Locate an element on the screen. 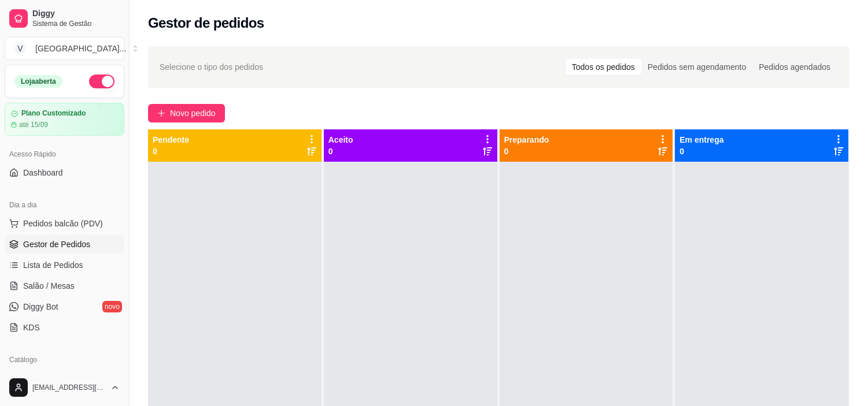 The image size is (868, 406). span: Novo pedido is located at coordinates (193, 113).